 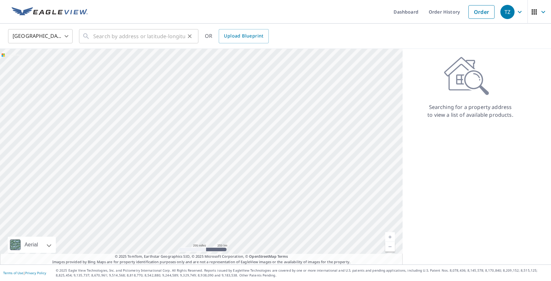 What do you see at coordinates (283, 256) in the screenshot?
I see `a: Terms` at bounding box center [283, 256].